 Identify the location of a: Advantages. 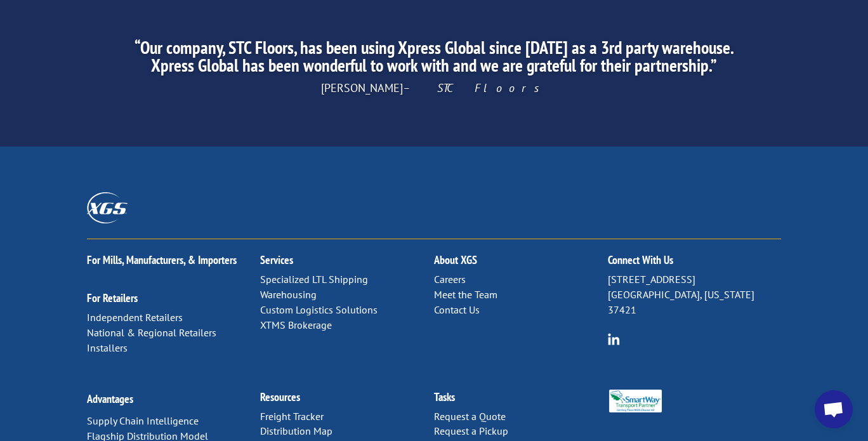
(110, 398).